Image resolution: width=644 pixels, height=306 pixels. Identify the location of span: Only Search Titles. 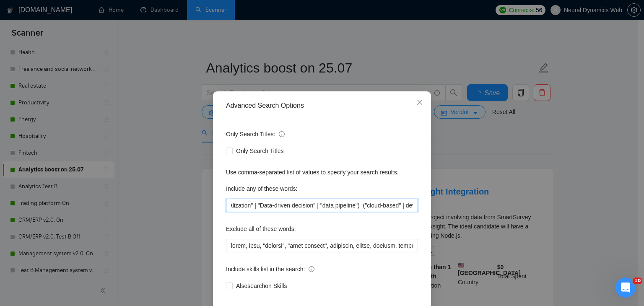
(260, 151).